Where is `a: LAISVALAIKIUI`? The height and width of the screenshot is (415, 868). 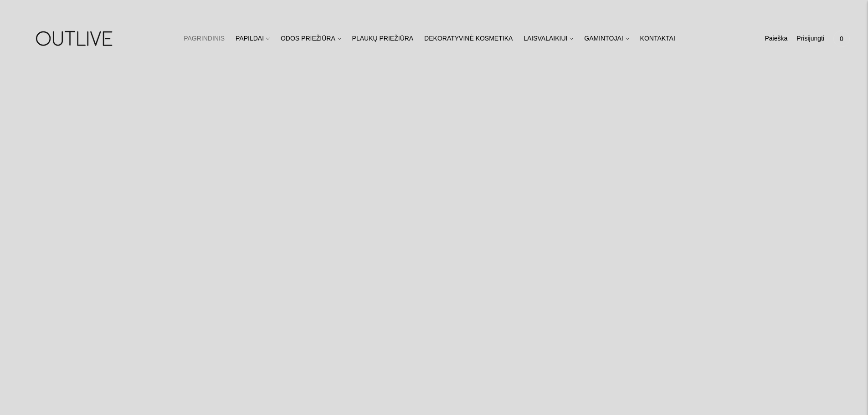 a: LAISVALAIKIUI is located at coordinates (548, 39).